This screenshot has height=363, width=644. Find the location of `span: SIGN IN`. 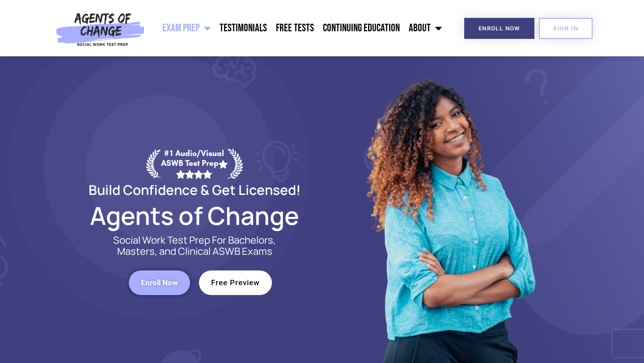

span: SIGN IN is located at coordinates (566, 28).